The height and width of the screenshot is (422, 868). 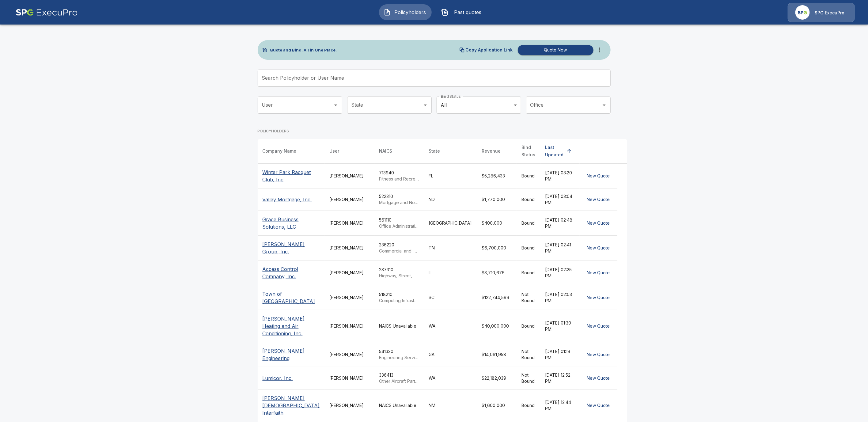 What do you see at coordinates (497, 378) in the screenshot?
I see `td: $22,182,039` at bounding box center [497, 378].